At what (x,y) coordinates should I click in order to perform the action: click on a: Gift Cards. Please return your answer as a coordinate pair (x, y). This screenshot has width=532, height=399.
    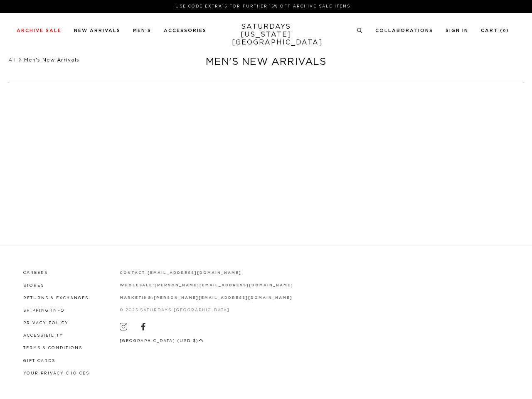
    Looking at the image, I should click on (39, 361).